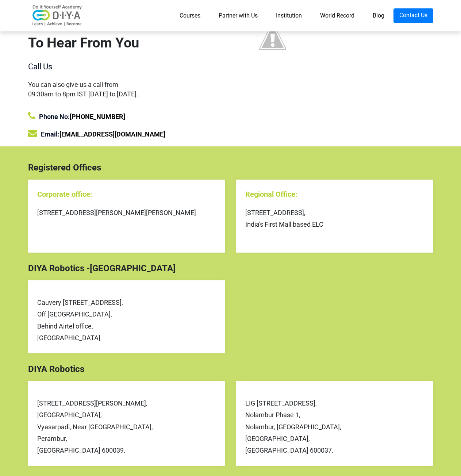 The height and width of the screenshot is (476, 461). I want to click on div: Corporate office:, so click(127, 194).